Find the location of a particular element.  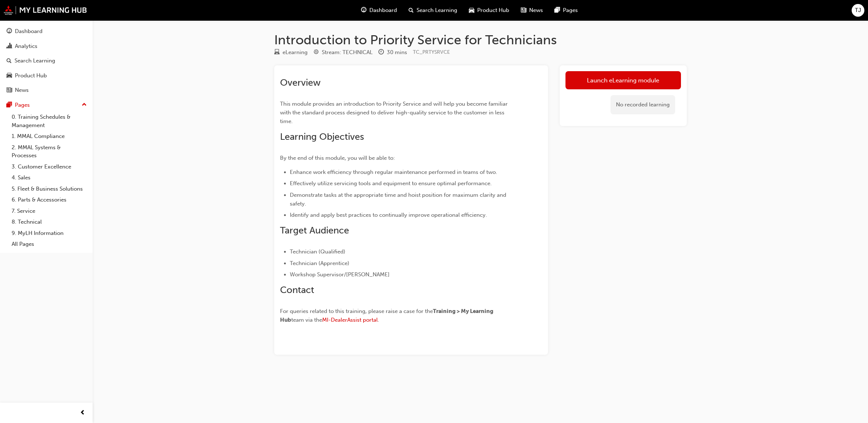

a: 1. MMAL Compliance is located at coordinates (49, 136).